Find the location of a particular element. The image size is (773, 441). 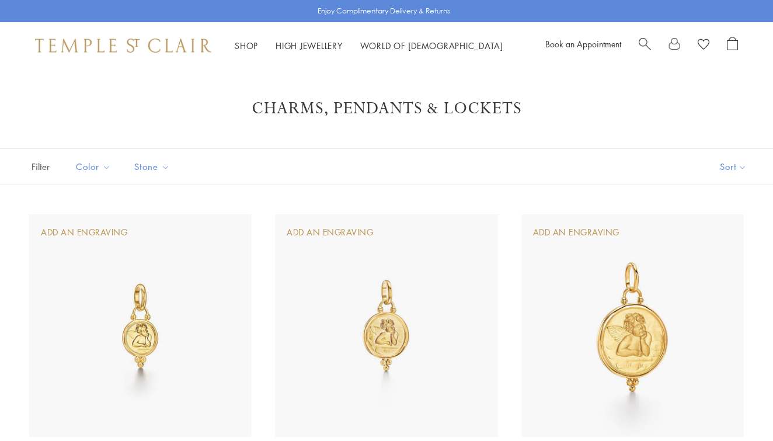

h1: Charms, Pendants & Lockets is located at coordinates (386, 109).